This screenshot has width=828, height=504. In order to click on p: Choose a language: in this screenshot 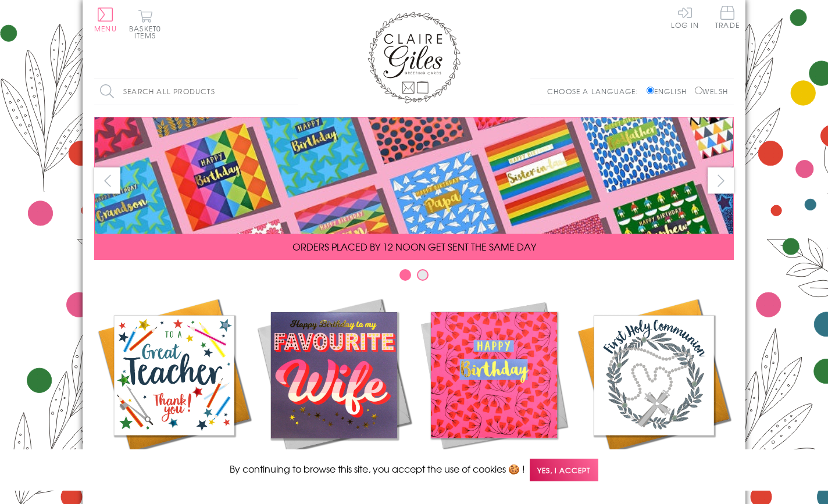, I will do `click(596, 92)`.